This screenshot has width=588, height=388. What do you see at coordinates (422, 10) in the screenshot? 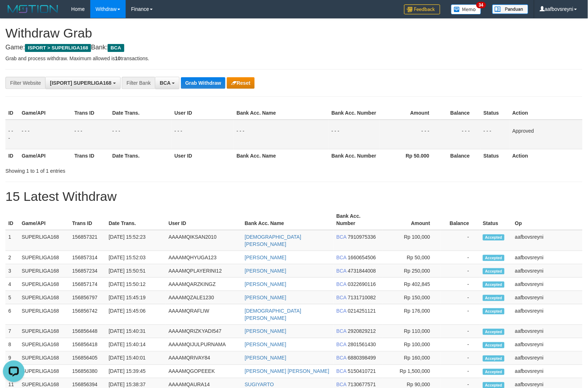
I see `img: Feedback.jpg` at bounding box center [422, 10].